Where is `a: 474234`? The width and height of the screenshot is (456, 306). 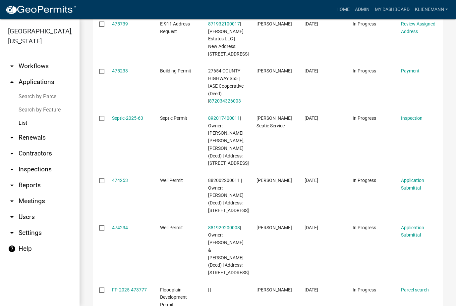 a: 474234 is located at coordinates (120, 228).